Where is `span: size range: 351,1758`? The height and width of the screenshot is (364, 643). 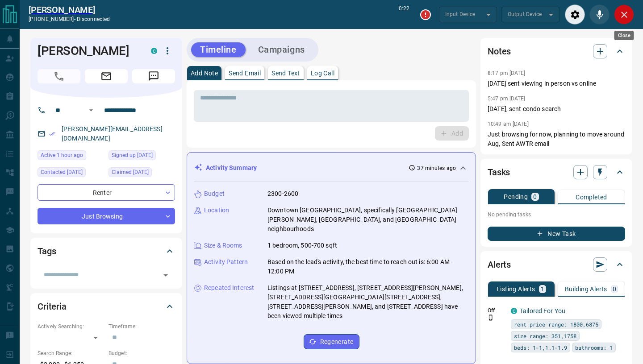 span: size range: 351,1758 is located at coordinates (545, 336).